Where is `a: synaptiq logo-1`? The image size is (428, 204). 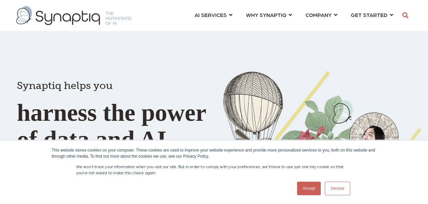
a: synaptiq logo-1 is located at coordinates (74, 16).